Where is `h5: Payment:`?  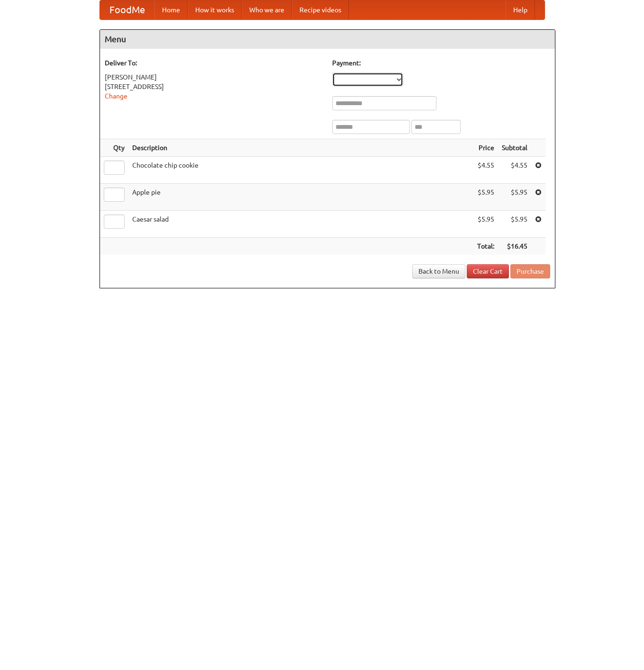 h5: Payment: is located at coordinates (441, 63).